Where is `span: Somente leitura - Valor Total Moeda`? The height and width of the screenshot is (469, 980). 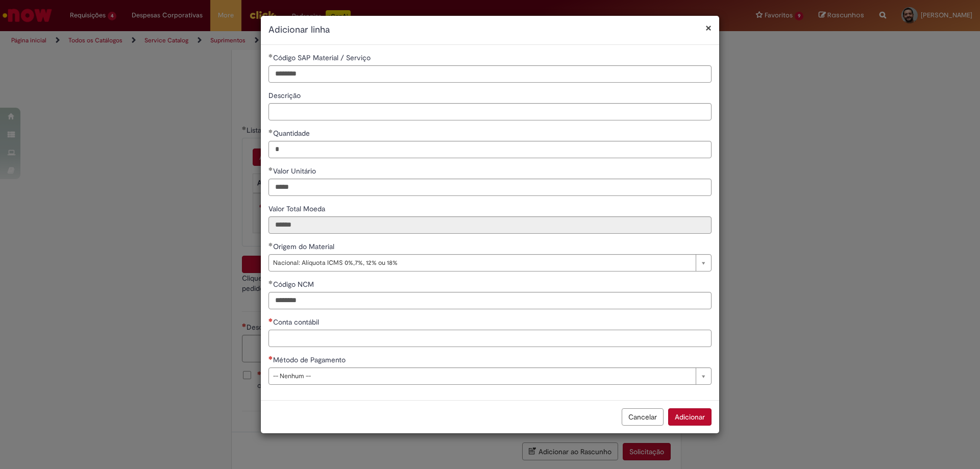 span: Somente leitura - Valor Total Moeda is located at coordinates (298, 209).